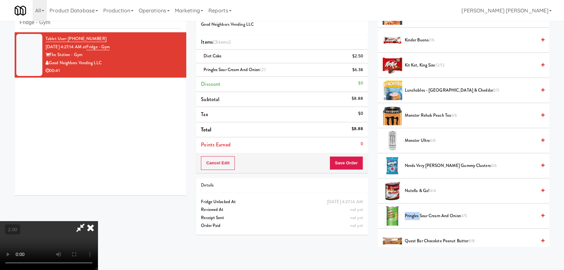  I want to click on div: Monster Rehab Peach Tea6/6, so click(473, 115).